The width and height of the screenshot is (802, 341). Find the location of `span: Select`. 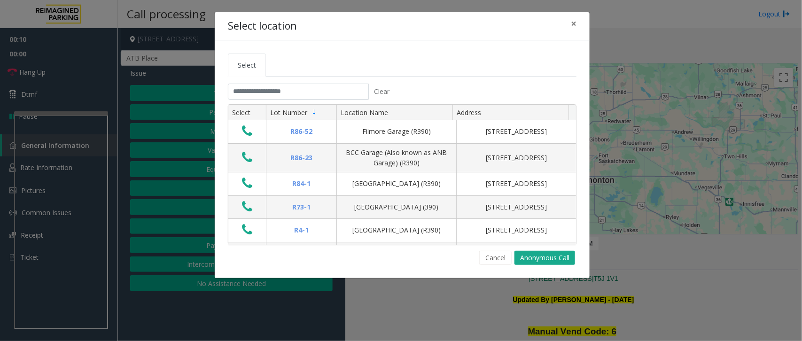

span: Select is located at coordinates (247, 65).